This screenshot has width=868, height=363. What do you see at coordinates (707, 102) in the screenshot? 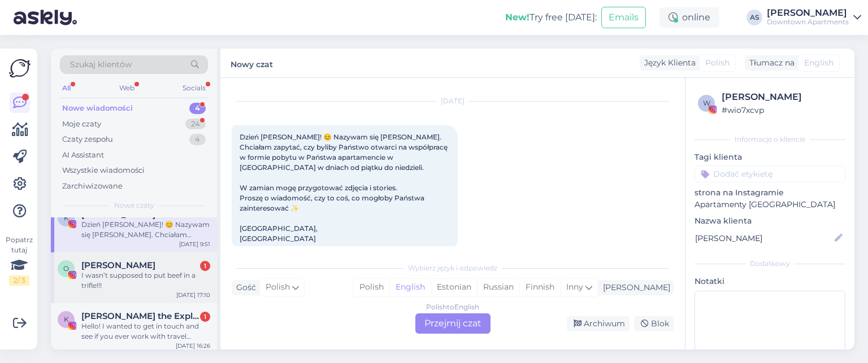
I see `span: w` at bounding box center [707, 102].